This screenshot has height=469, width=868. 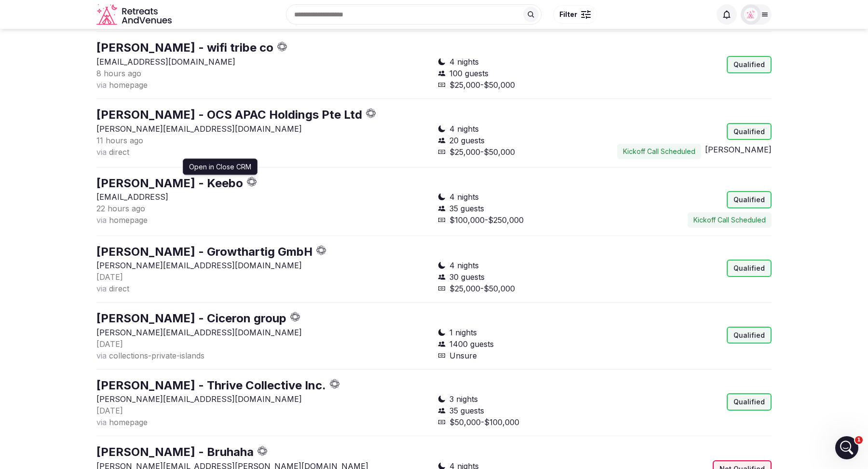 What do you see at coordinates (568, 15) in the screenshot?
I see `span: Filter` at bounding box center [568, 15].